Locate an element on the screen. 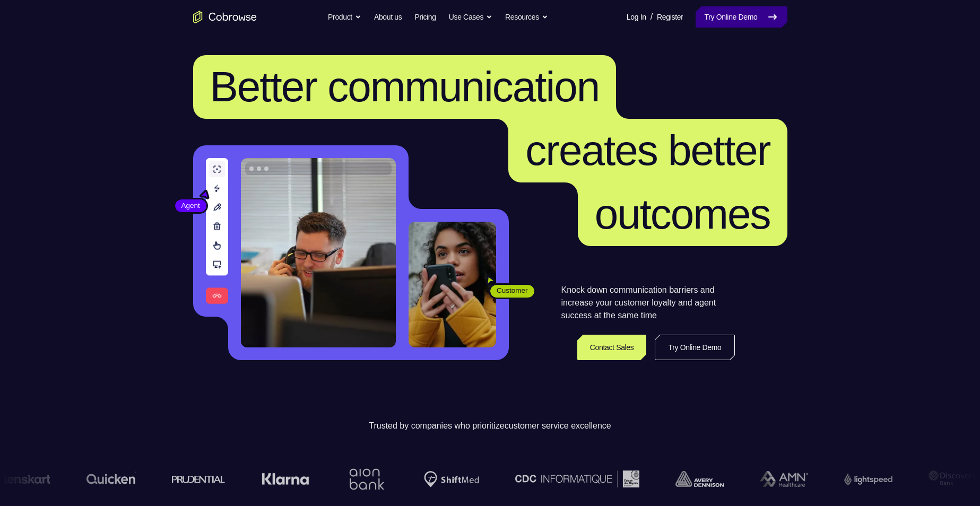 This screenshot has width=980, height=506. img: avery-dennison is located at coordinates (698, 480).